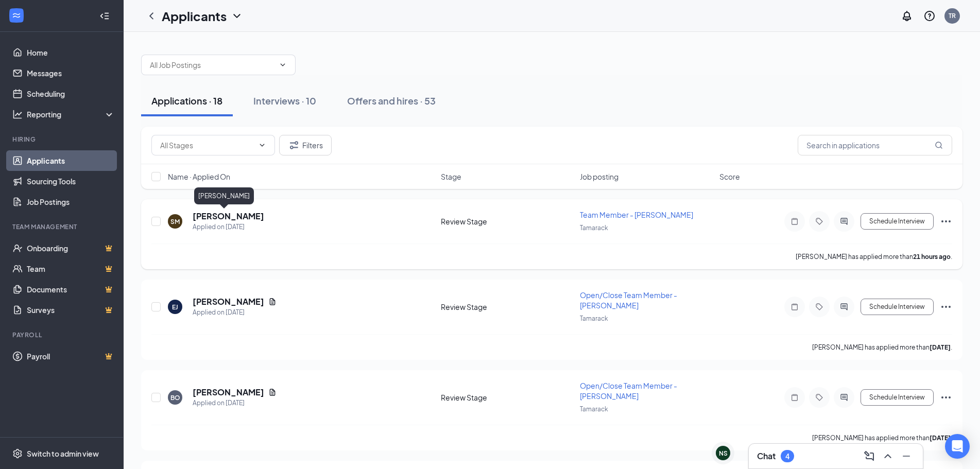  What do you see at coordinates (71, 289) in the screenshot?
I see `a: DocumentsCrown` at bounding box center [71, 289].